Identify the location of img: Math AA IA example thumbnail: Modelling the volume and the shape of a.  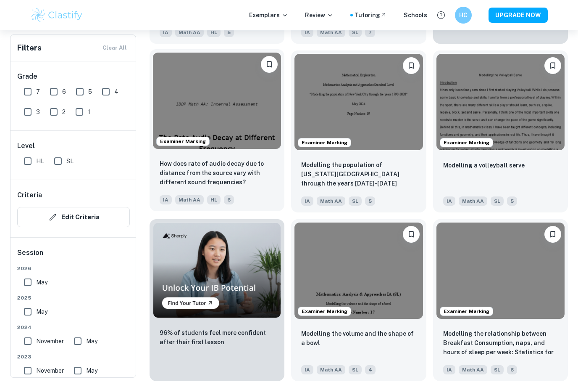
(358, 270).